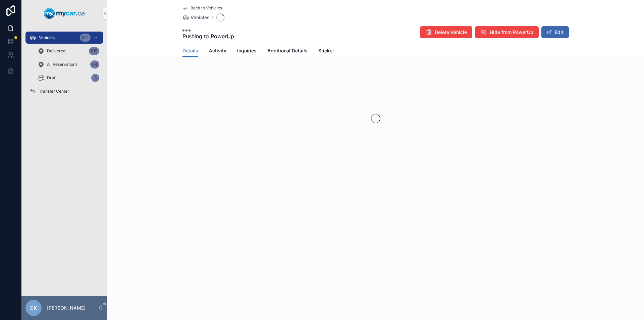 The image size is (644, 320). I want to click on span: Additional Details, so click(287, 51).